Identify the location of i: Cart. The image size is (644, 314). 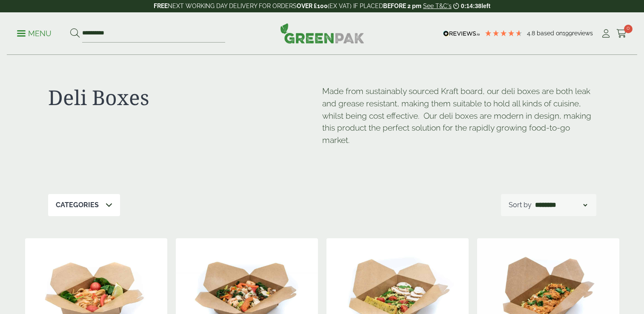
(621, 34).